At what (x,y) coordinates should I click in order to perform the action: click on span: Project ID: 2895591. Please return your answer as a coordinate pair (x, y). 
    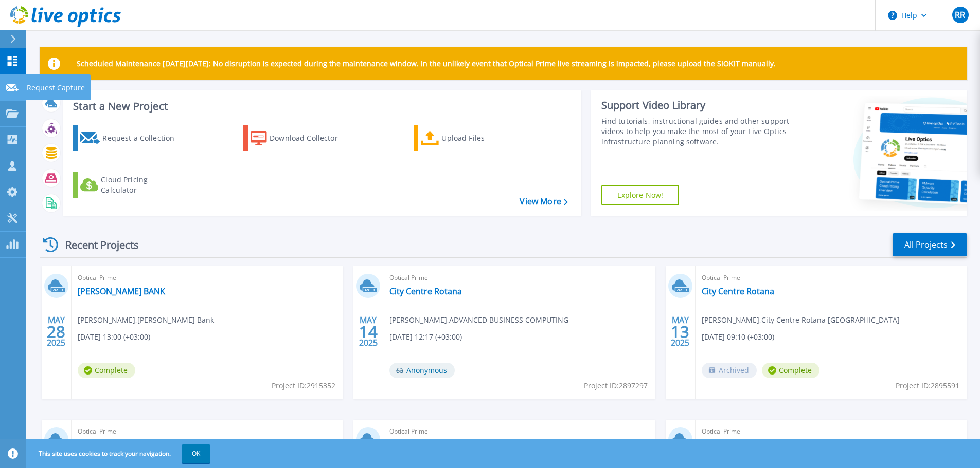
    Looking at the image, I should click on (927, 386).